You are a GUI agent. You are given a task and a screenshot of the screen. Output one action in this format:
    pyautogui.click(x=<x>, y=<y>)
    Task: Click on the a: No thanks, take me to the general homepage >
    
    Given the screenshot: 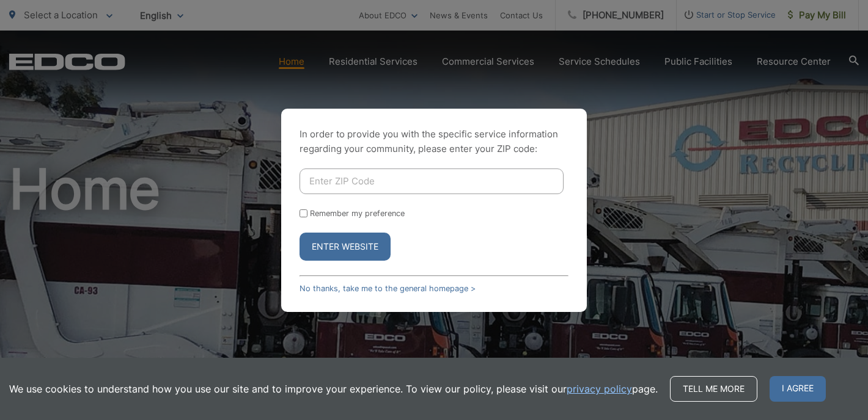 What is the action you would take?
    pyautogui.click(x=388, y=288)
    